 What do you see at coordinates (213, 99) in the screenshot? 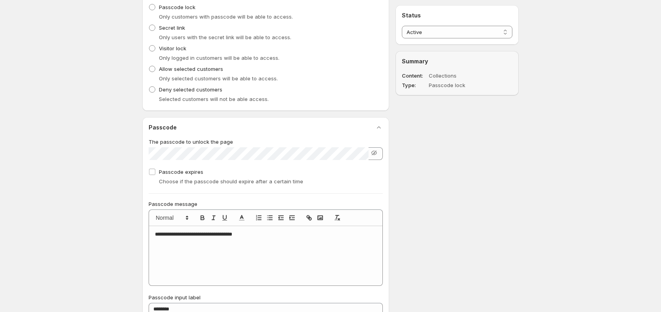
I see `span: Selected customers will not be able access.` at bounding box center [213, 99].